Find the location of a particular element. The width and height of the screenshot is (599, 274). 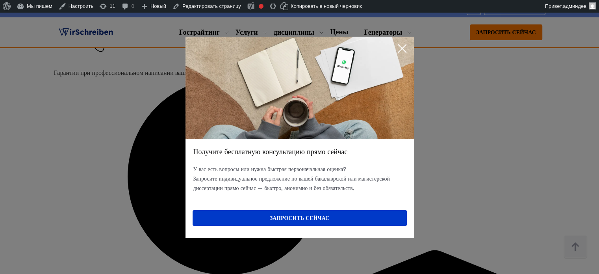

button: Запросить сейчас is located at coordinates (300, 218).